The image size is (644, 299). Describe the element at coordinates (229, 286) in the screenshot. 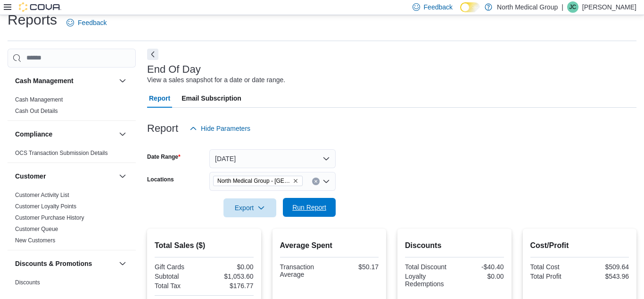

I see `div: $176.77` at that location.